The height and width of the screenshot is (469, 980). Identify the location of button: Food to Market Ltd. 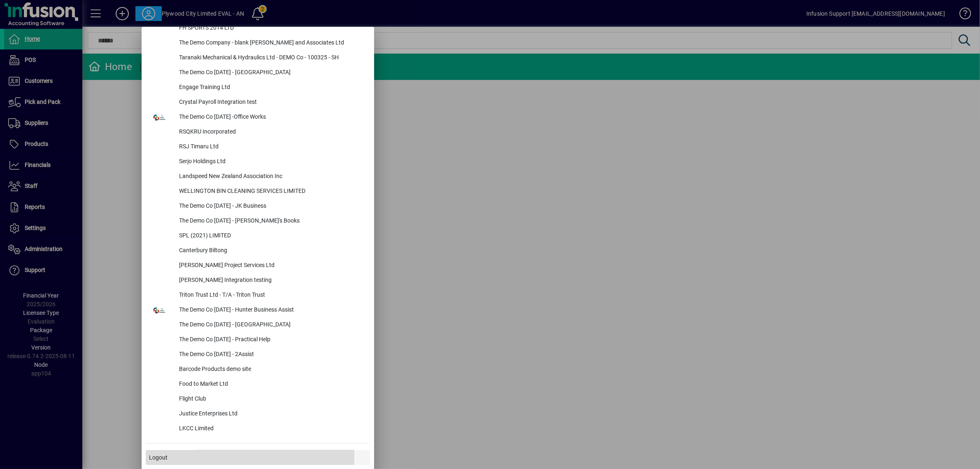
(258, 384).